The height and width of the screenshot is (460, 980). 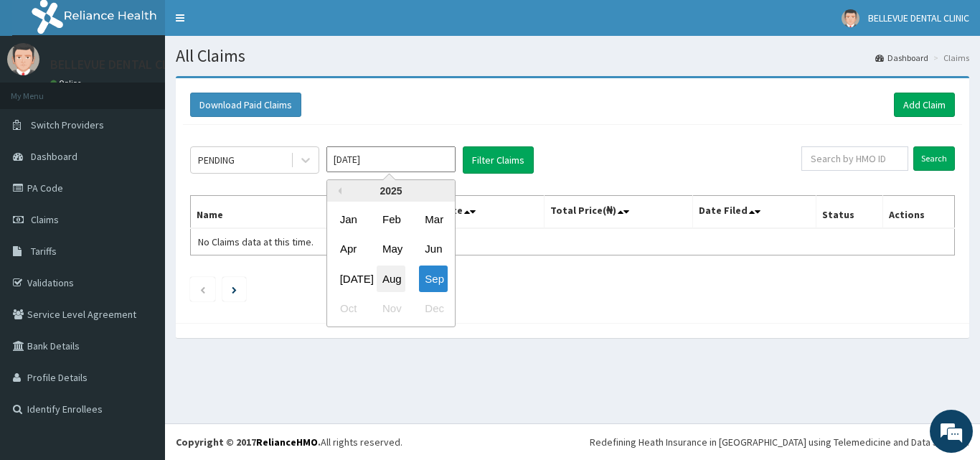 I want to click on div: Choose August 2025, so click(x=391, y=278).